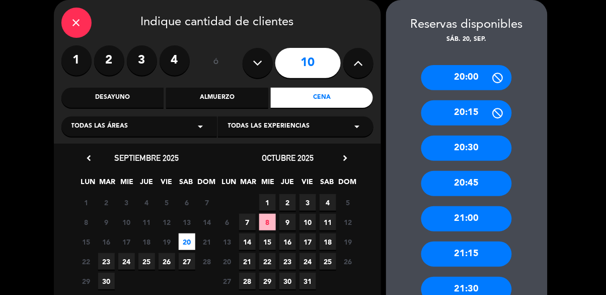 This screenshot has width=606, height=295. Describe the element at coordinates (467, 78) in the screenshot. I see `div: 20:00` at that location.